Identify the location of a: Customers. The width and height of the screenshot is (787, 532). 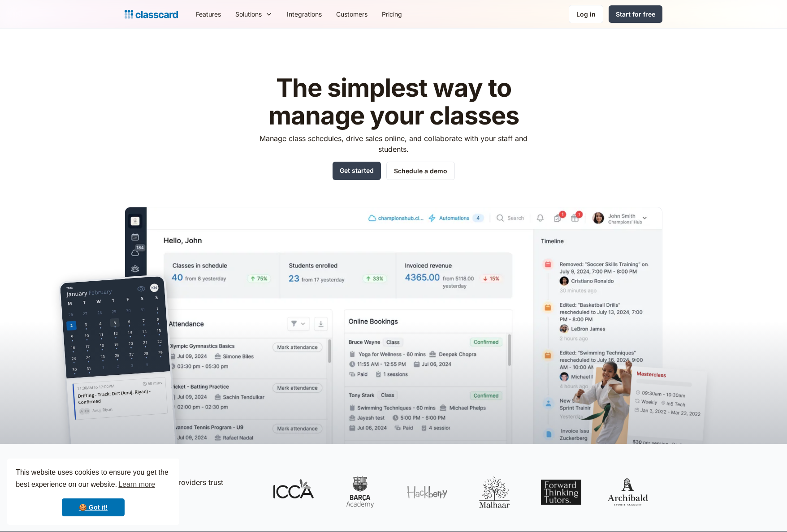
(352, 14).